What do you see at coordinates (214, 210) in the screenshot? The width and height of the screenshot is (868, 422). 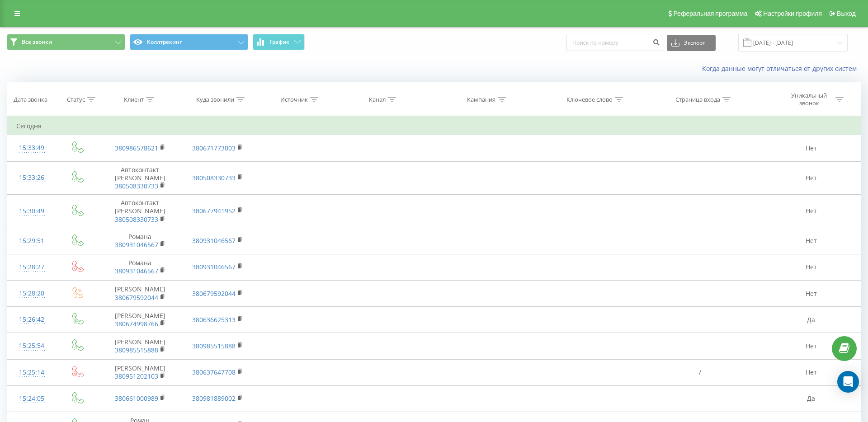 I see `a: 380677941952` at bounding box center [214, 210].